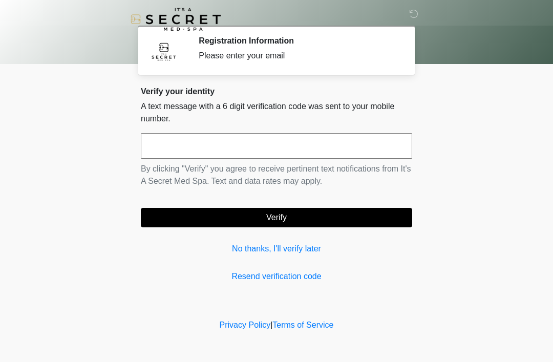 This screenshot has height=362, width=553. What do you see at coordinates (175, 19) in the screenshot?
I see `img: It's A Secret Med Spa Logo` at bounding box center [175, 19].